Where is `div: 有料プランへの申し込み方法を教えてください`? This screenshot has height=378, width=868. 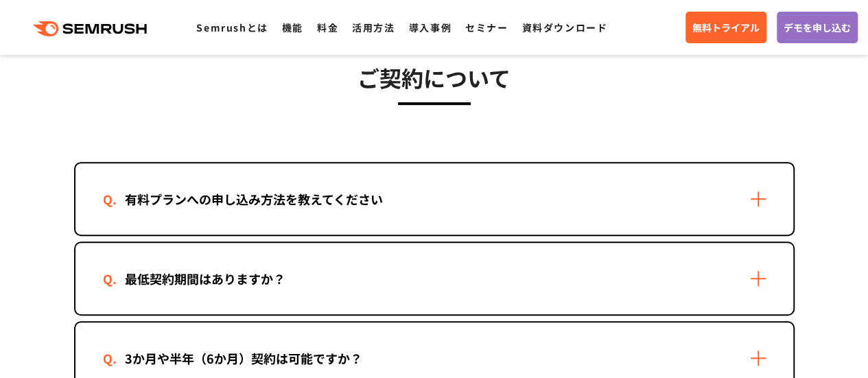 div: 有料プランへの申し込み方法を教えてください is located at coordinates (254, 199).